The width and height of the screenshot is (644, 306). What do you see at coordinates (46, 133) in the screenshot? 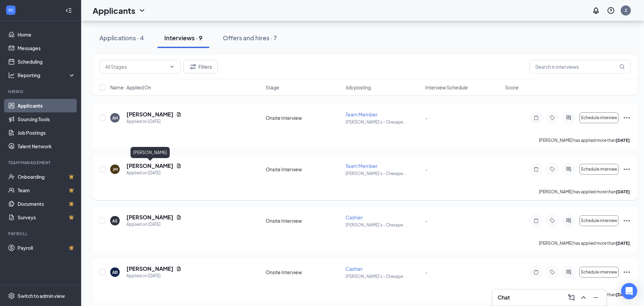
I see `a: Job Postings` at bounding box center [46, 133].